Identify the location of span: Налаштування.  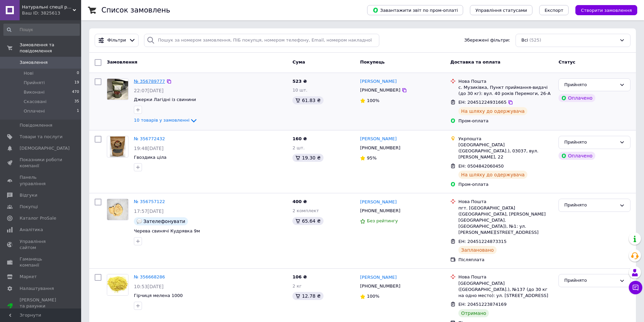
(37, 289).